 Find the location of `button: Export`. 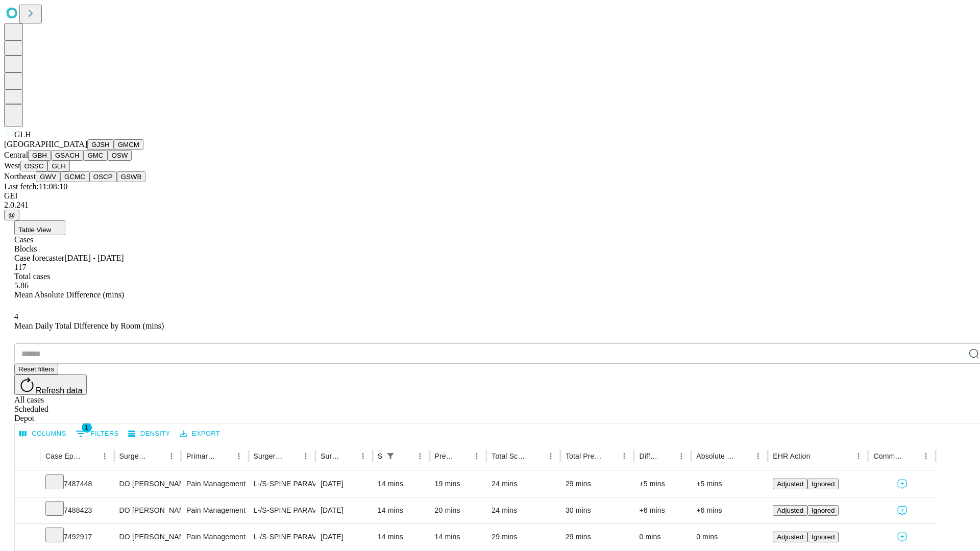

button: Export is located at coordinates (200, 434).